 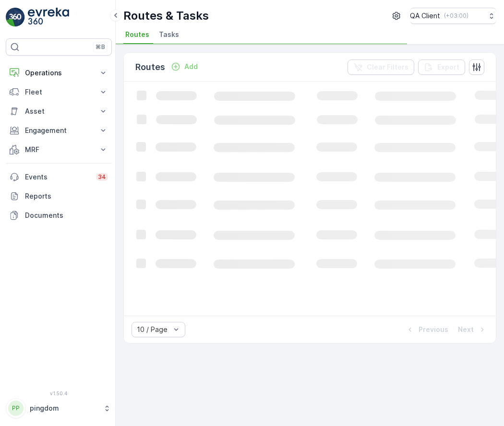 I want to click on p: Add, so click(x=191, y=67).